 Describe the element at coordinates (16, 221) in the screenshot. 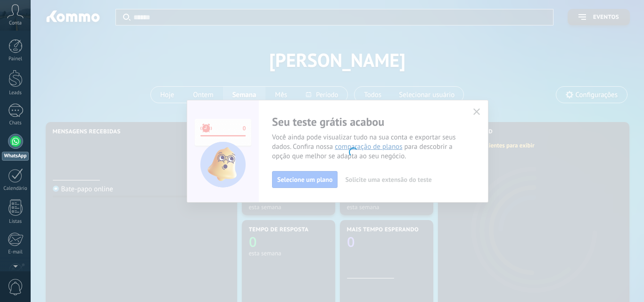

I see `div: Listas` at that location.